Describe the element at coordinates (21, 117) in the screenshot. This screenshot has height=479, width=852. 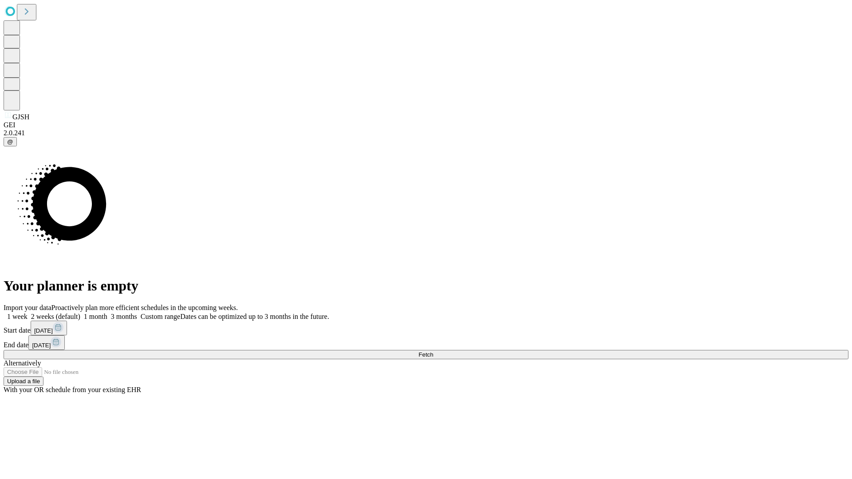
I see `span: GJSH` at that location.